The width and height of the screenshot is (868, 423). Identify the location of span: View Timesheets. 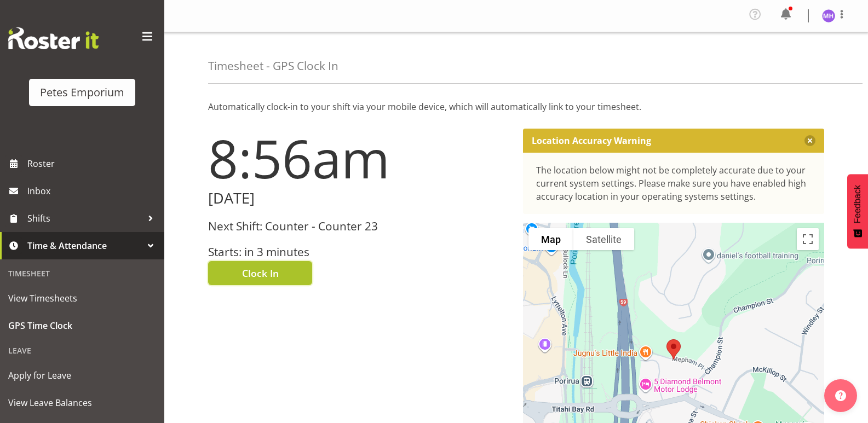
(82, 299).